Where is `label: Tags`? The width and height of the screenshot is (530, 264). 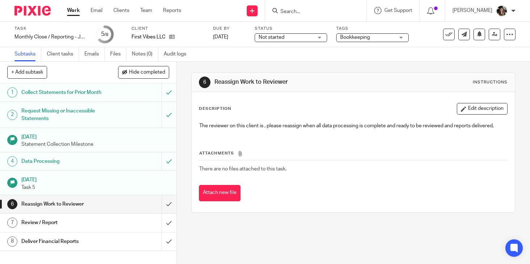
label: Tags is located at coordinates (372, 29).